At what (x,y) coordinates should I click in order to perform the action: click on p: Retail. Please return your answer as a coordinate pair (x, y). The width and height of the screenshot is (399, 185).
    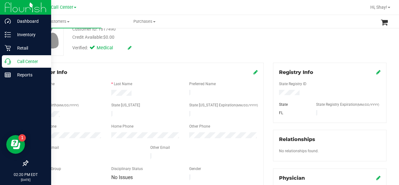
    Looking at the image, I should click on (30, 48).